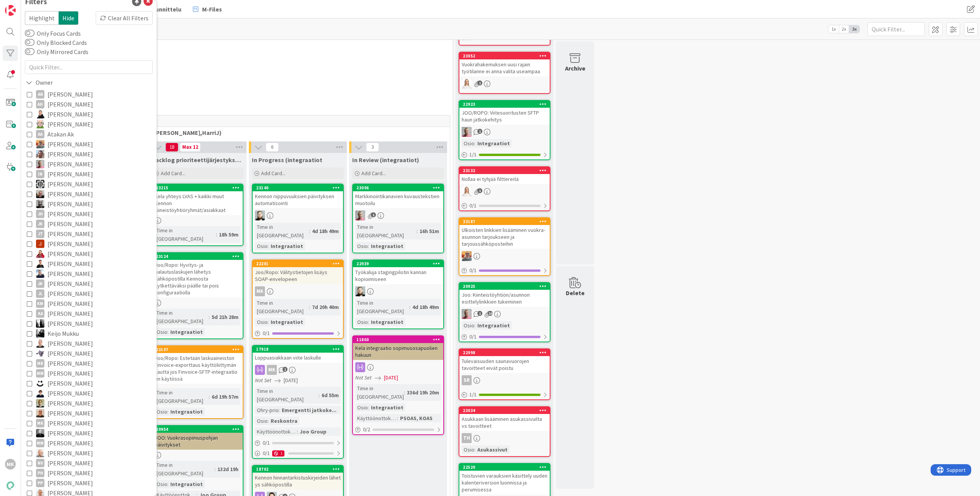 The height and width of the screenshot is (496, 980). Describe the element at coordinates (40, 174) in the screenshot. I see `div: IN` at that location.